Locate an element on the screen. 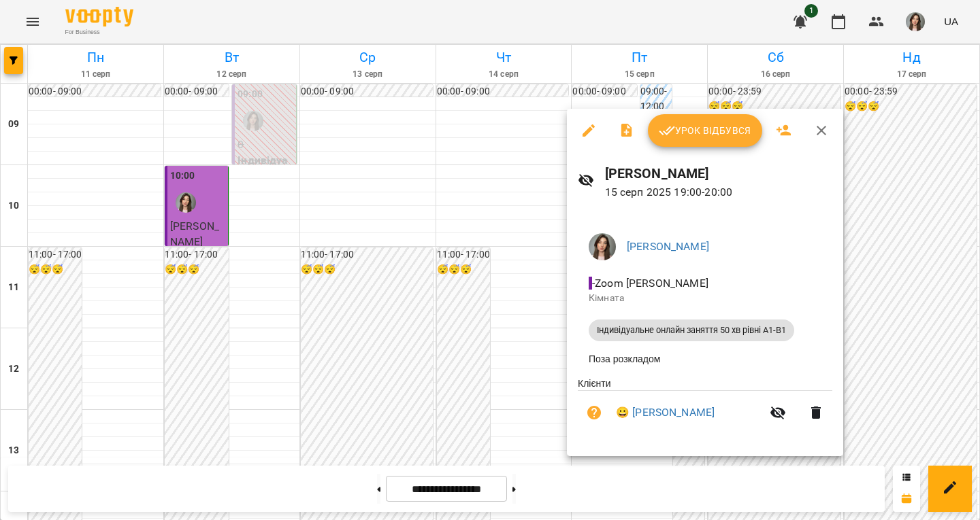 This screenshot has height=520, width=980. p: 15 серп 2025 19:00 - 20:00 is located at coordinates (718, 193).